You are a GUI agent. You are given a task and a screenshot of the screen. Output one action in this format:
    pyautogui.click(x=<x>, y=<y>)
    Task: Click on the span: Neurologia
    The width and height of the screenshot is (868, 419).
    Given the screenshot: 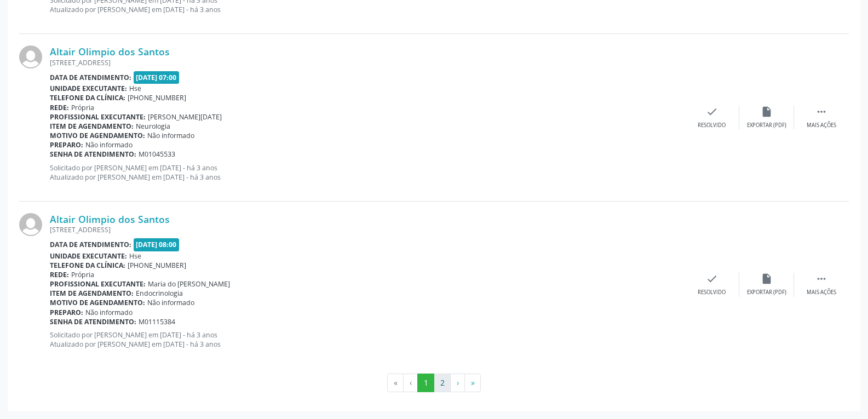 What is the action you would take?
    pyautogui.click(x=152, y=126)
    